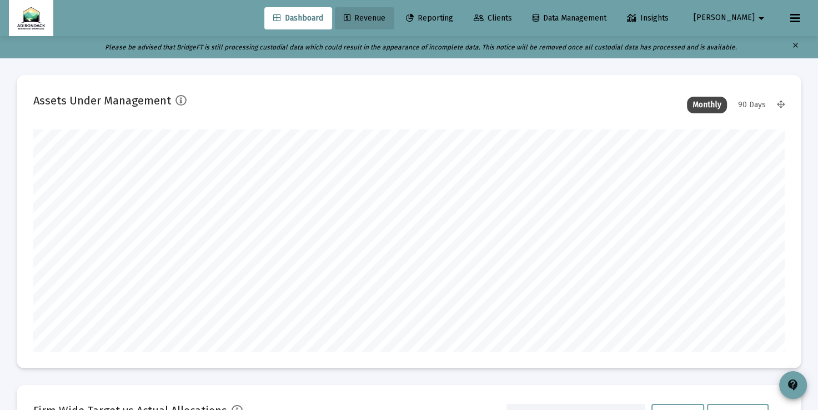 This screenshot has height=410, width=818. I want to click on a: Dashboard, so click(298, 18).